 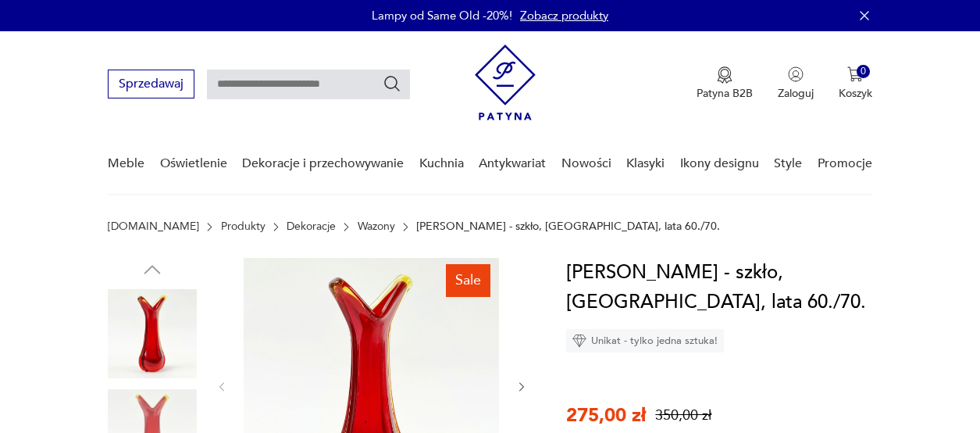 I want to click on button: Szukaj, so click(x=392, y=83).